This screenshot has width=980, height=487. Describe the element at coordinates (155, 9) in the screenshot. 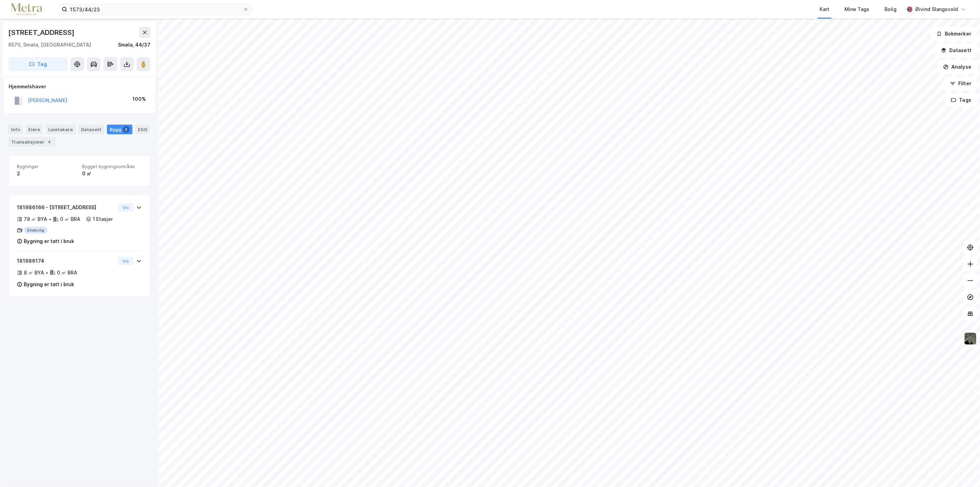

I see `input: Søk på adresse, matrikkel, gårdeiere, leietakere eller personer` at that location.